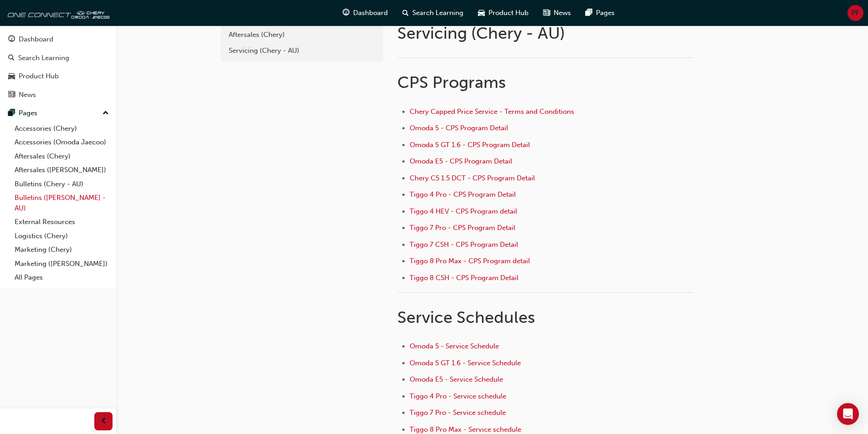 The height and width of the screenshot is (434, 868). What do you see at coordinates (61, 236) in the screenshot?
I see `a: Logistics (Chery)` at bounding box center [61, 236].